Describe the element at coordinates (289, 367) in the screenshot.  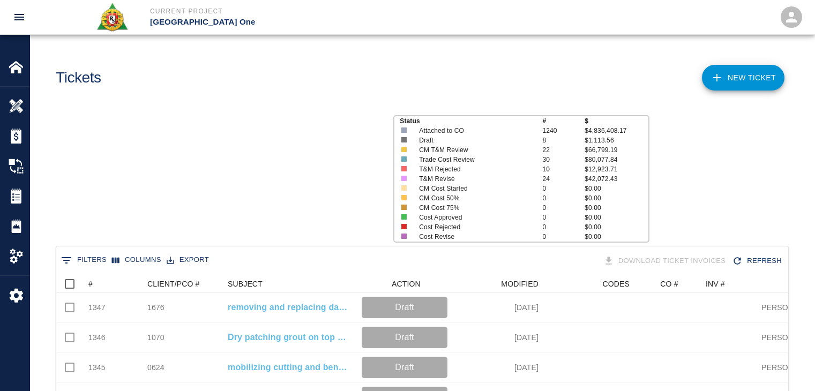
I see `a: mobilizing cutting and bending rebar for gate #12 stairway leave out infill level #2.5 level #3 a...` at that location.